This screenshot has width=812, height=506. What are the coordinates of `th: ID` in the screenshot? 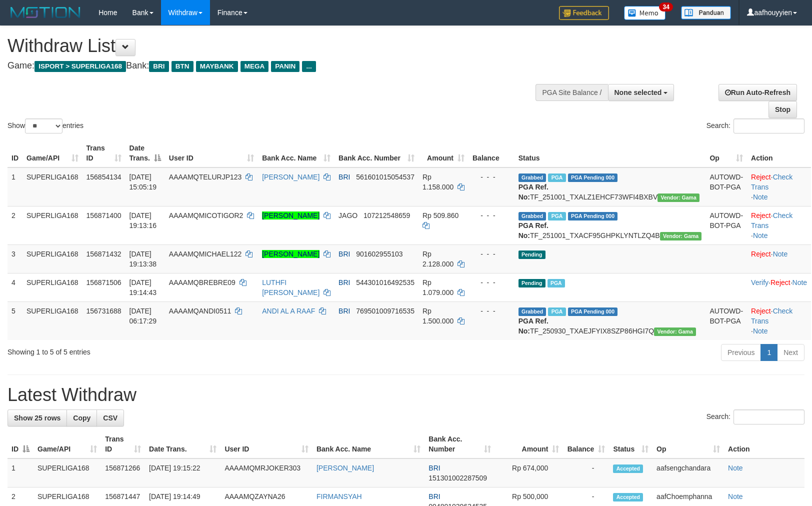 It's located at (15, 153).